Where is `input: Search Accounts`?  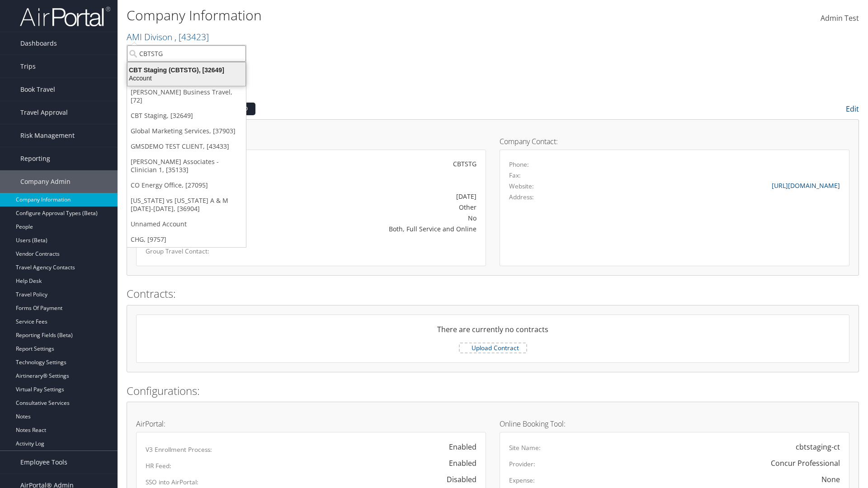
input: Search Accounts is located at coordinates (186, 53).